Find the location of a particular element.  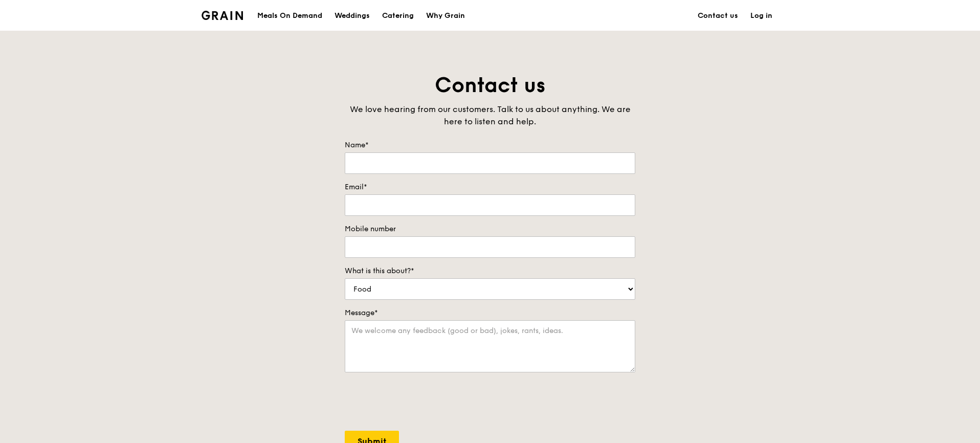

label: Email* is located at coordinates (490, 187).